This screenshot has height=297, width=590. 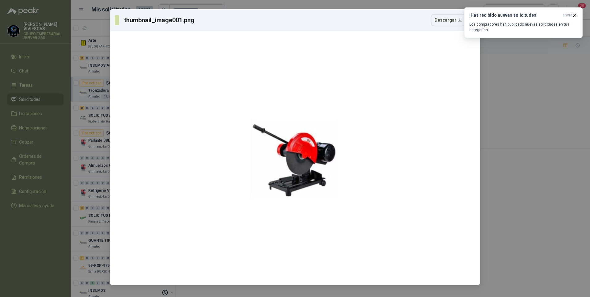 I want to click on span: ahora, so click(x=568, y=15).